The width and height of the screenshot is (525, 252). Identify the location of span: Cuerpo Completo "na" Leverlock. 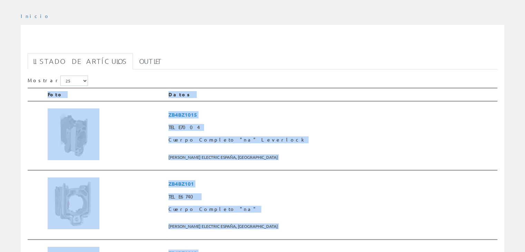
(331, 140).